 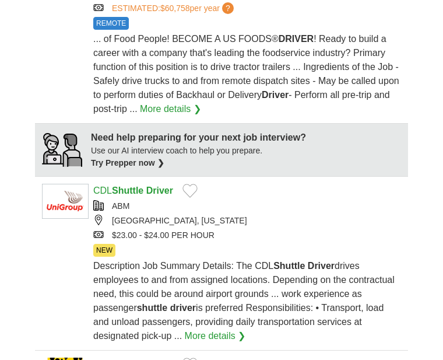 I want to click on span: $60,758, so click(x=175, y=8).